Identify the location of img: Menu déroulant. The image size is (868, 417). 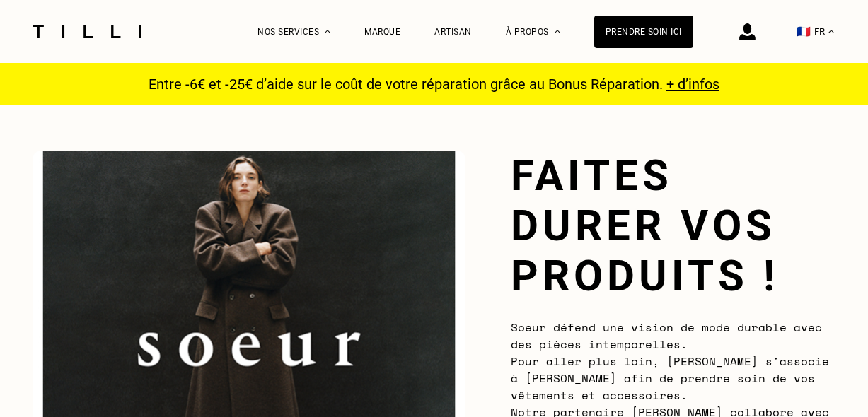
(328, 31).